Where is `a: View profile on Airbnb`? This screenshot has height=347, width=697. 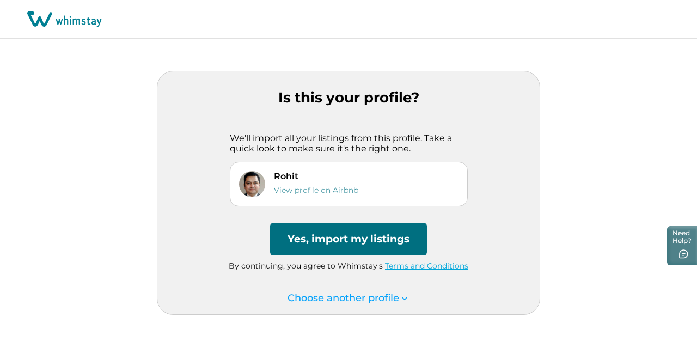 a: View profile on Airbnb is located at coordinates (316, 190).